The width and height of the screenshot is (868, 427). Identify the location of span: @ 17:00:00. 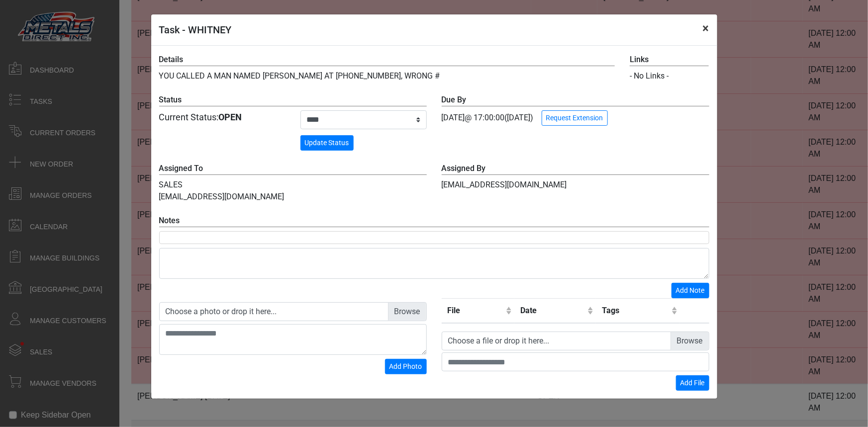
(485, 118).